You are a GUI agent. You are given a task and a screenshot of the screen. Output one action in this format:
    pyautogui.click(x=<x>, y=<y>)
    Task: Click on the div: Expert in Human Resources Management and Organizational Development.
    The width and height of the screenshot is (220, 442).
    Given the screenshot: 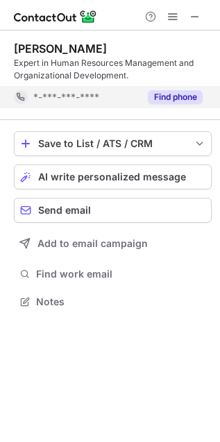 What is the action you would take?
    pyautogui.click(x=112, y=69)
    